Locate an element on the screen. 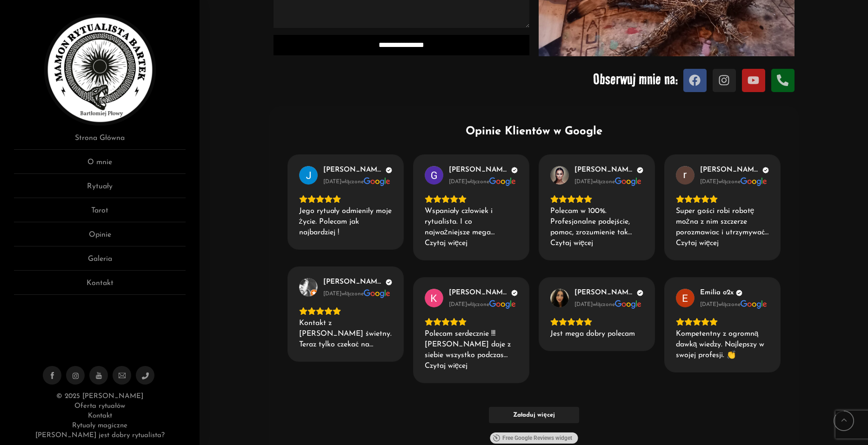 This screenshot has width=868, height=445. div: Kompetentny z ogromną dawką wiedzy. Najlepszy w swojej profesji. 👏 is located at coordinates (722, 345).